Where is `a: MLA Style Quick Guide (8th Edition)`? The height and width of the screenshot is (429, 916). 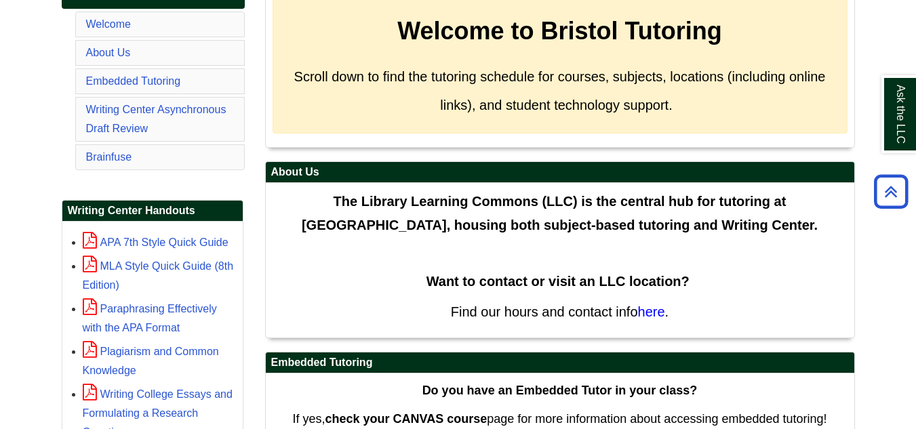 a: MLA Style Quick Guide (8th Edition) is located at coordinates (158, 275).